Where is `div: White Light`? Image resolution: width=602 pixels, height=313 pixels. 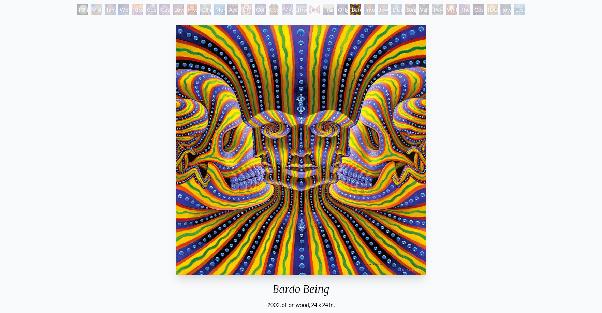
div: White Light is located at coordinates (451, 10).